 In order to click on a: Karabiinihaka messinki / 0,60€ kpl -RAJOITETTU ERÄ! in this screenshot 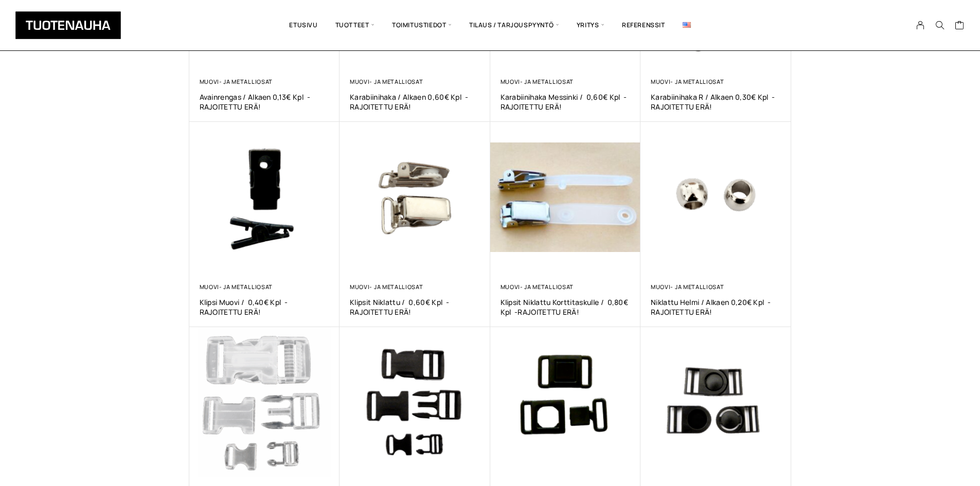, I will do `click(565, 102)`.